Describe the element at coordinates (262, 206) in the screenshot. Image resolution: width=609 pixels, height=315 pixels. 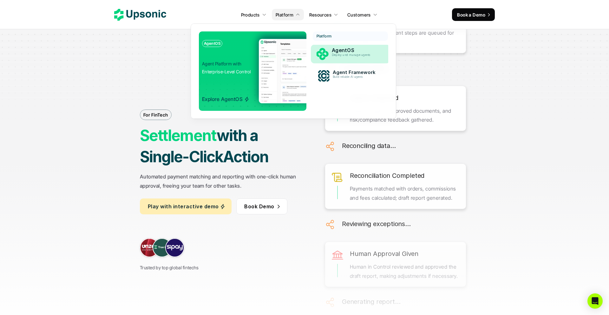
I see `a: Book Demo` at that location.